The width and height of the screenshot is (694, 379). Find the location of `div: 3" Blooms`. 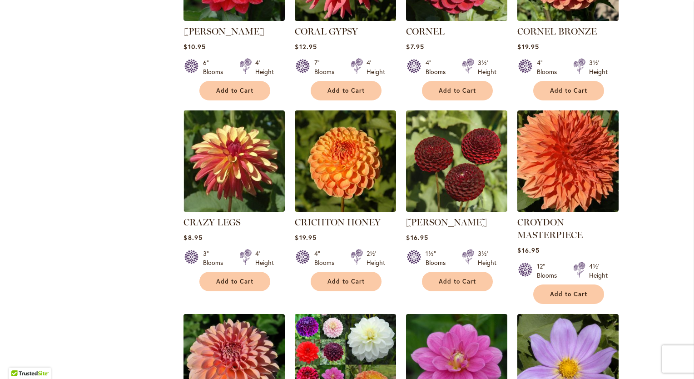

div: 3" Blooms is located at coordinates (216, 258).